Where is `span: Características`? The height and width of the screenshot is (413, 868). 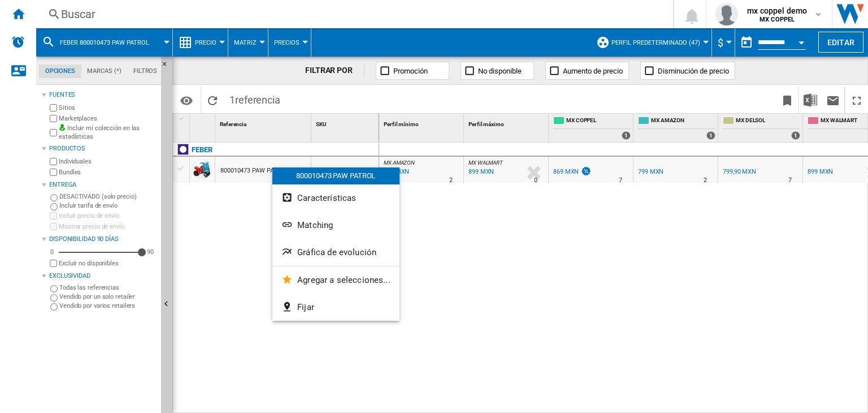
span: Características is located at coordinates (327, 198).